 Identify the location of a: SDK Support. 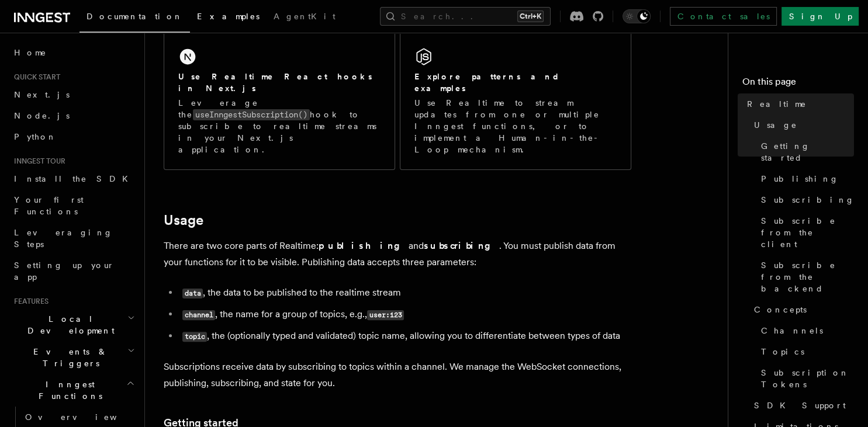
(801, 405).